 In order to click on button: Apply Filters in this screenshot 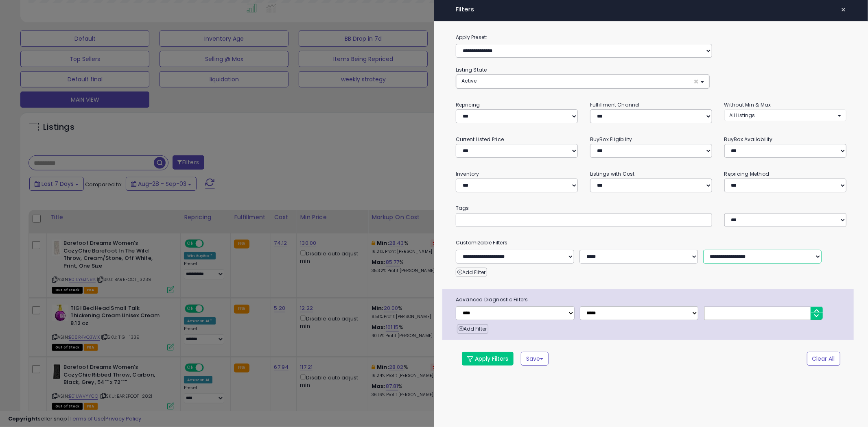, I will do `click(488, 358)`.